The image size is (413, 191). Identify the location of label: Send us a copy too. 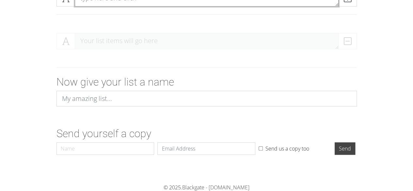
(287, 148).